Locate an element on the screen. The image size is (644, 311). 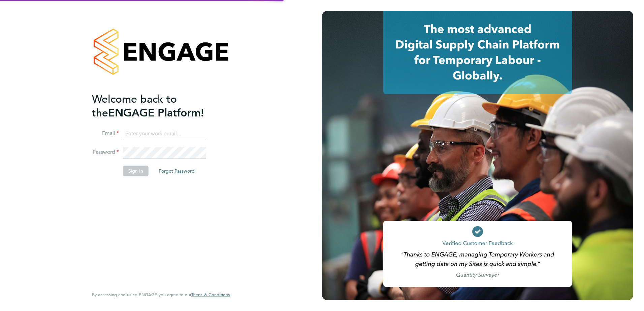
span: By accessing and using ENGAGE you agree to our is located at coordinates (161, 295).